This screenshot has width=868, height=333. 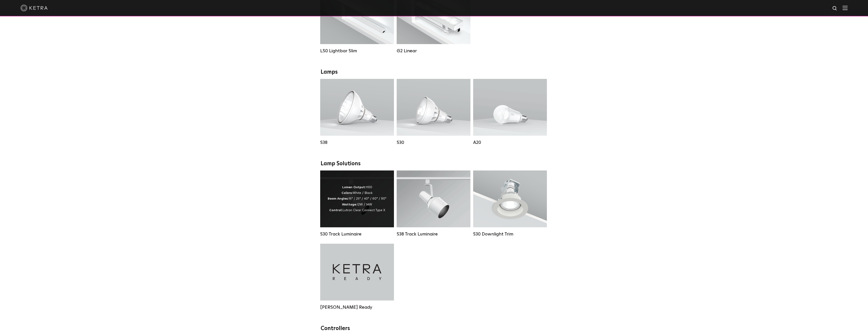 I want to click on strong: Wattage:, so click(x=349, y=204).